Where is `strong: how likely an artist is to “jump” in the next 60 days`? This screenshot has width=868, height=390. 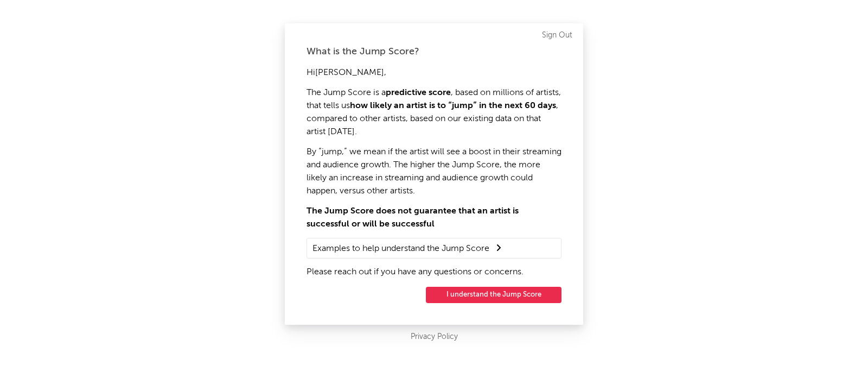 strong: how likely an artist is to “jump” in the next 60 days is located at coordinates (453, 106).